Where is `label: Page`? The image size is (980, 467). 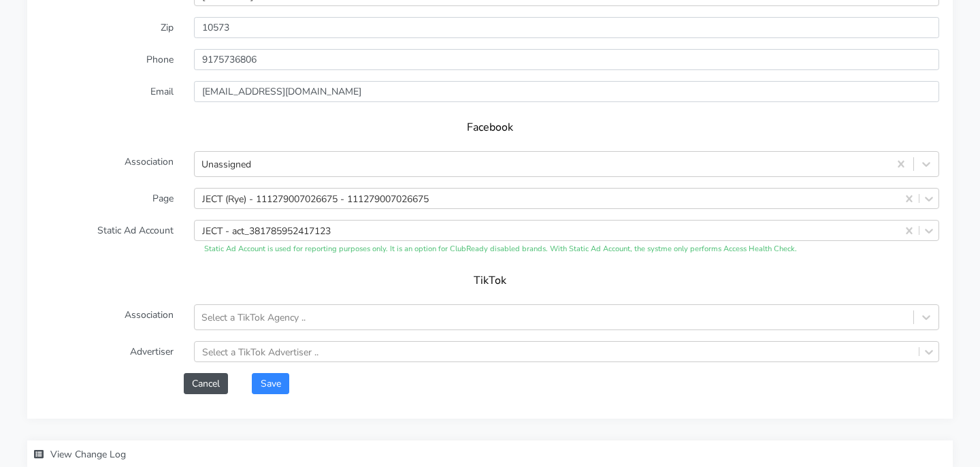
label: Page is located at coordinates (107, 198).